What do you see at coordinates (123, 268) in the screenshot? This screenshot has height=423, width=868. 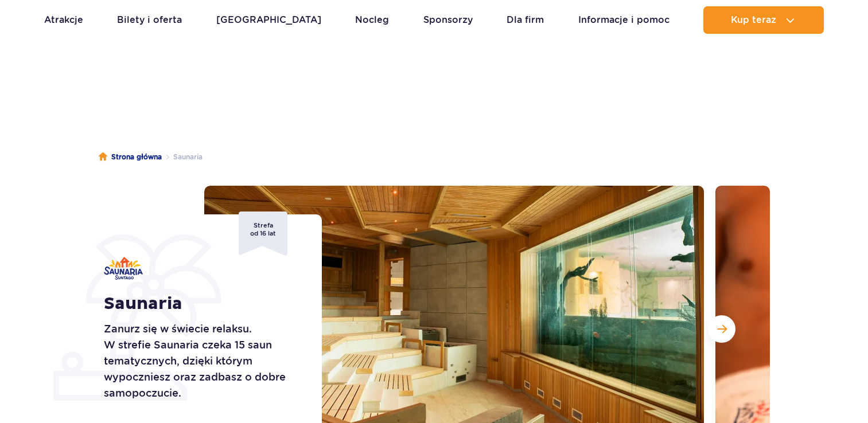 I see `img: Saunaria` at bounding box center [123, 268].